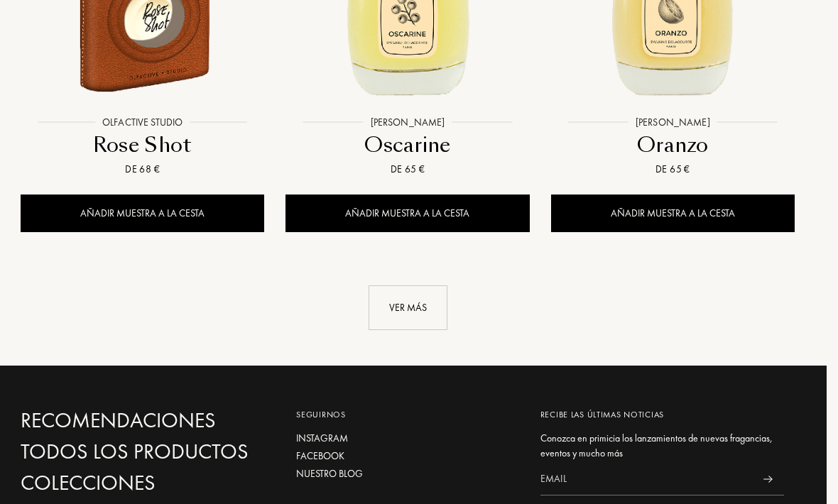  Describe the element at coordinates (142, 452) in the screenshot. I see `a: Todos los productos` at that location.